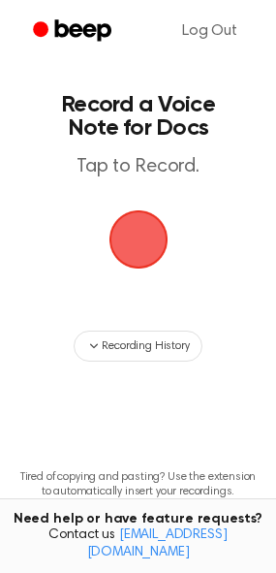  What do you see at coordinates (209, 31) in the screenshot?
I see `a: Log Out` at bounding box center [209, 31].